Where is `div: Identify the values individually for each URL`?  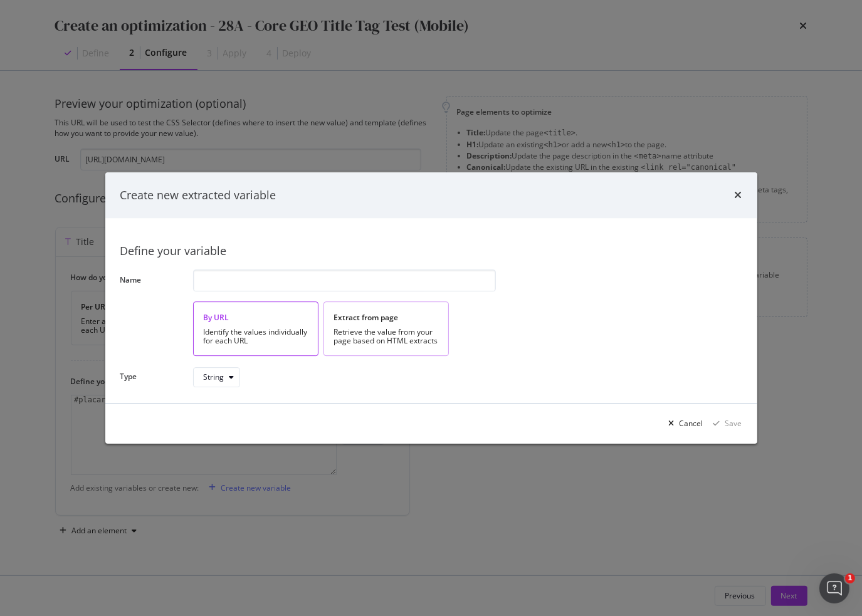
div: Identify the values individually for each URL is located at coordinates (256, 337).